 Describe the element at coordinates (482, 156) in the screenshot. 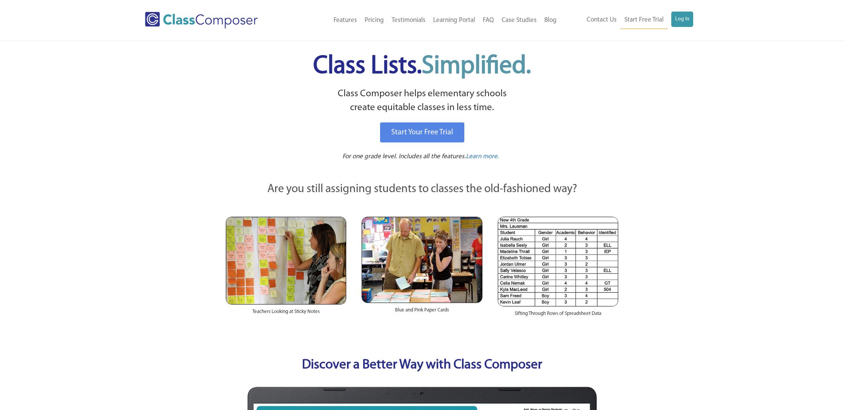

I see `span: Learn more.` at that location.